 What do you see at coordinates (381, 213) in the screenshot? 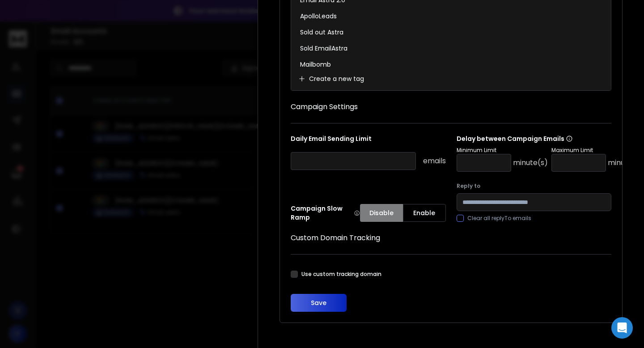
I see `button: Disable` at bounding box center [381, 213].